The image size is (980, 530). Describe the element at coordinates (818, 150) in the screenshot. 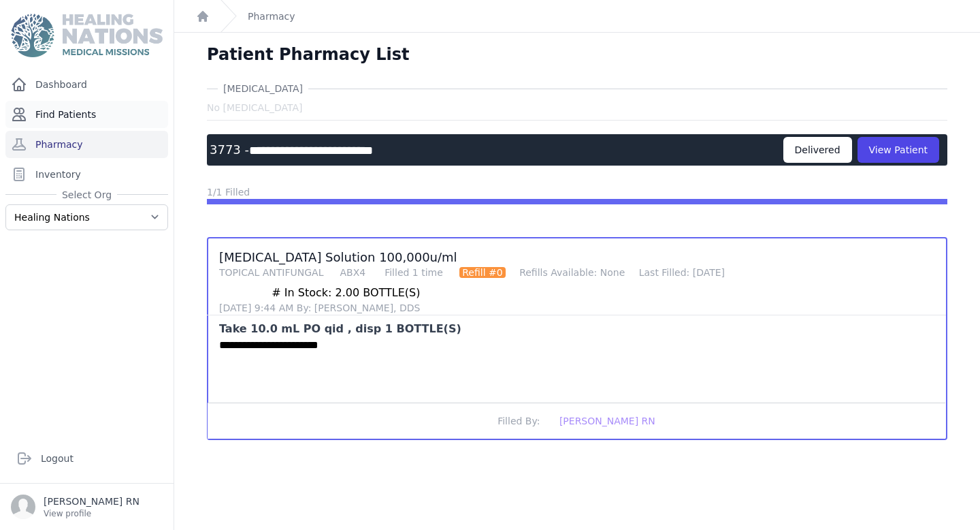

I see `div: Delivered` at that location.